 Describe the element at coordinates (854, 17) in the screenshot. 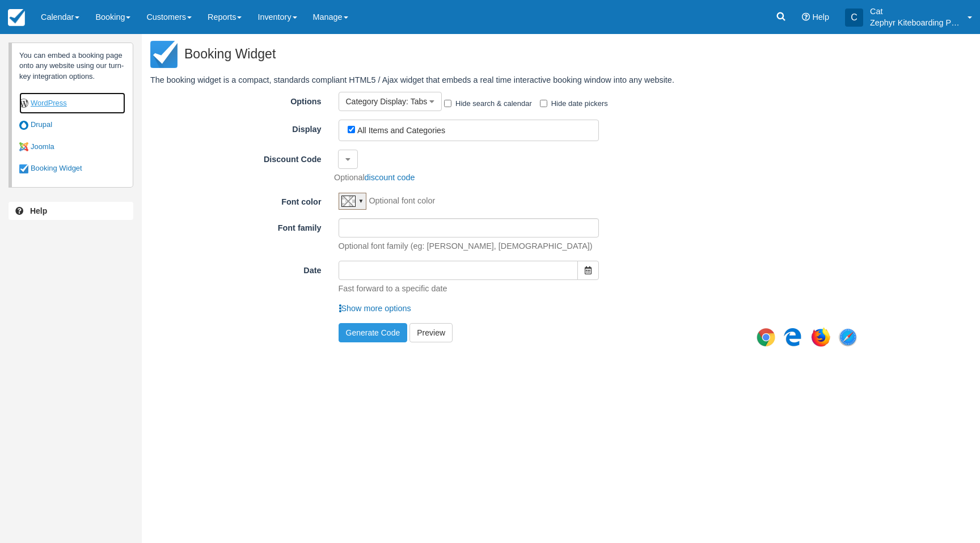

I see `div: C` at that location.